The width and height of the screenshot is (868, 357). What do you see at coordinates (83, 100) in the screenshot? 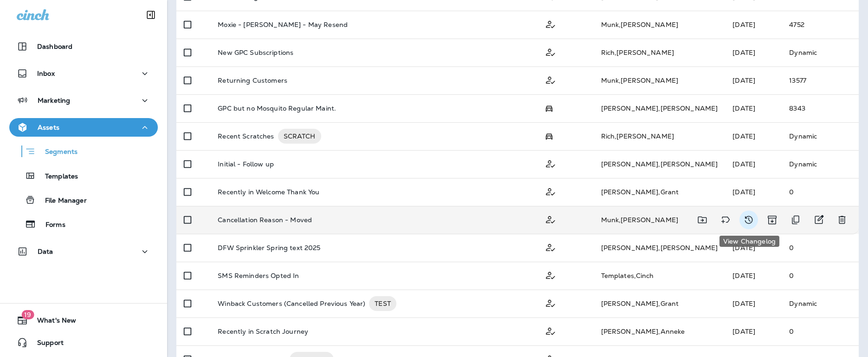
I see `button: Marketing` at bounding box center [83, 100].